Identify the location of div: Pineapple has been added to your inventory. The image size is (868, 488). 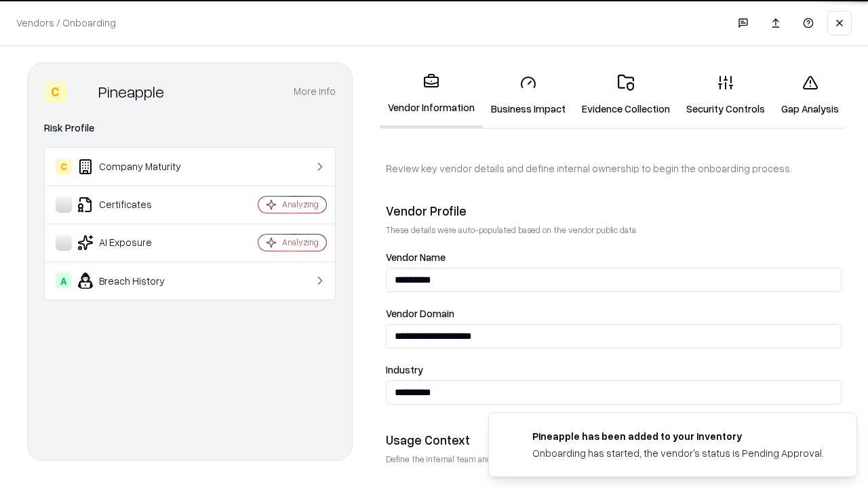
(679, 436).